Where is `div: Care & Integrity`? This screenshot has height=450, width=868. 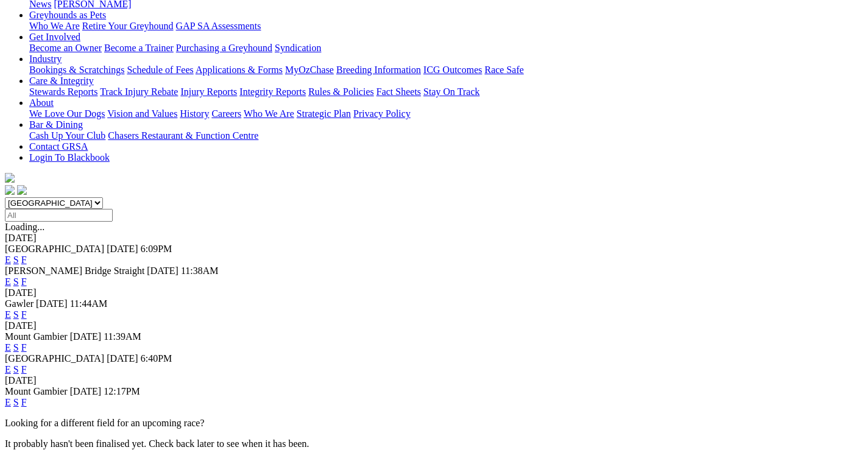 div: Care & Integrity is located at coordinates (446, 92).